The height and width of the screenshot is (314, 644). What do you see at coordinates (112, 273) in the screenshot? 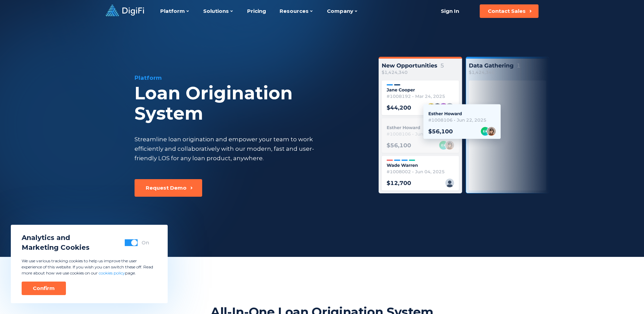
I see `a: cookies policy` at bounding box center [112, 273].